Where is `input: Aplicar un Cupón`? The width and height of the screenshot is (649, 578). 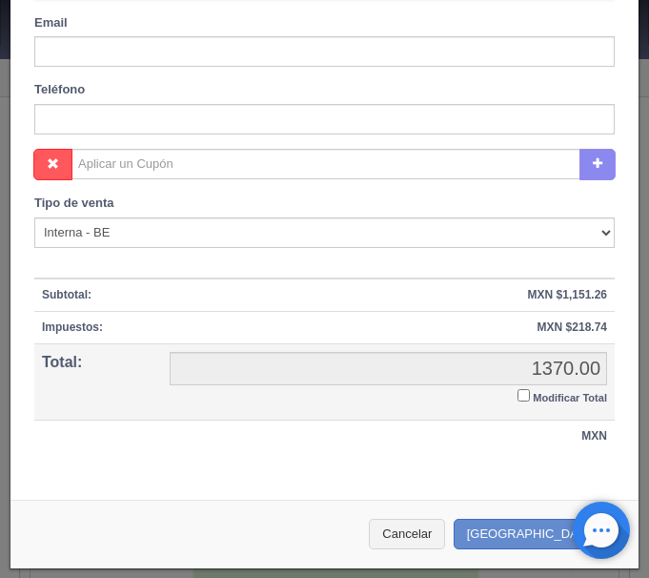
input: Aplicar un Cupón is located at coordinates (326, 164).